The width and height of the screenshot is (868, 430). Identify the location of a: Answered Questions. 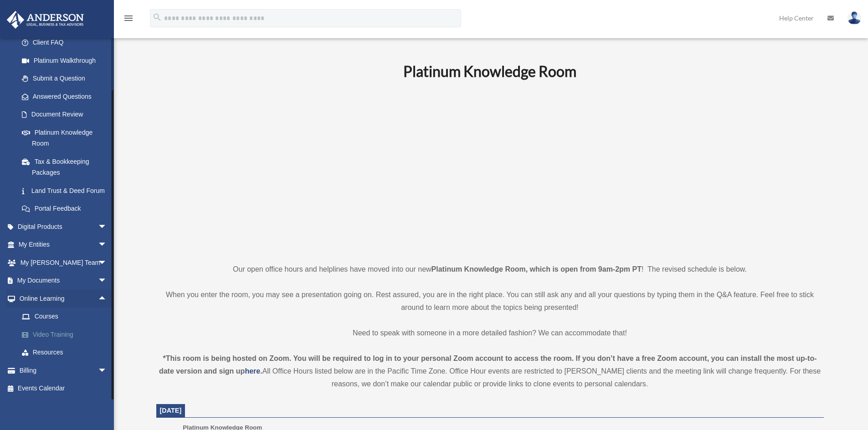
(67, 97).